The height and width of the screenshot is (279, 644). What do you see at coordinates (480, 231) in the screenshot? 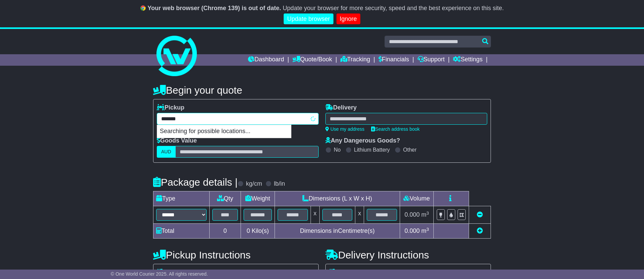
I see `a: Add new item` at bounding box center [480, 231].